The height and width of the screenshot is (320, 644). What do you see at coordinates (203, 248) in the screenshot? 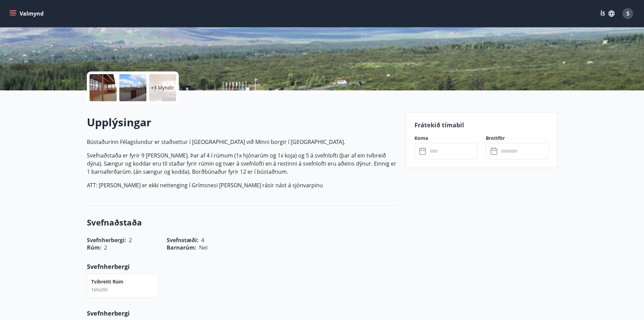
I see `span: Nei` at bounding box center [203, 248].